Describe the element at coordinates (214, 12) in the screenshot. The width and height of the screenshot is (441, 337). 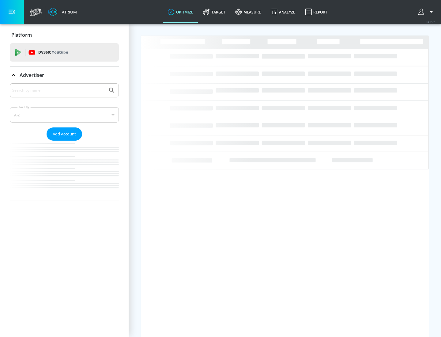
I see `a: Target` at that location.